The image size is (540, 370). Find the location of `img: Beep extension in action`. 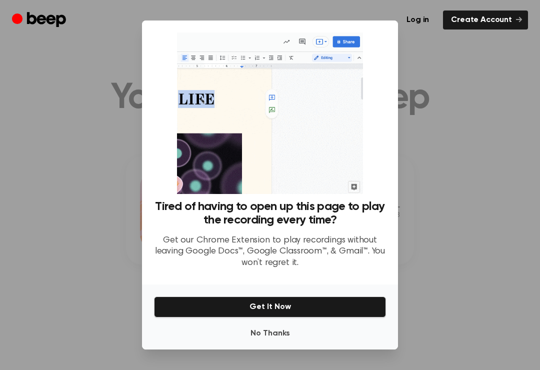

img: Beep extension in action is located at coordinates (269, 113).